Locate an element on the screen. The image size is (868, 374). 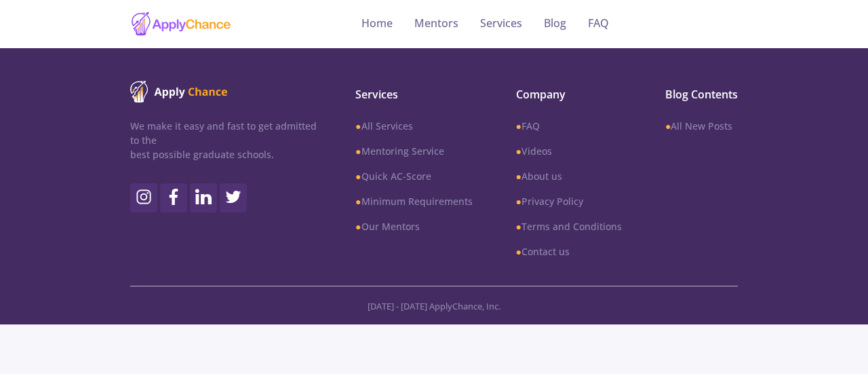
a: ●Contact us is located at coordinates (569, 251).